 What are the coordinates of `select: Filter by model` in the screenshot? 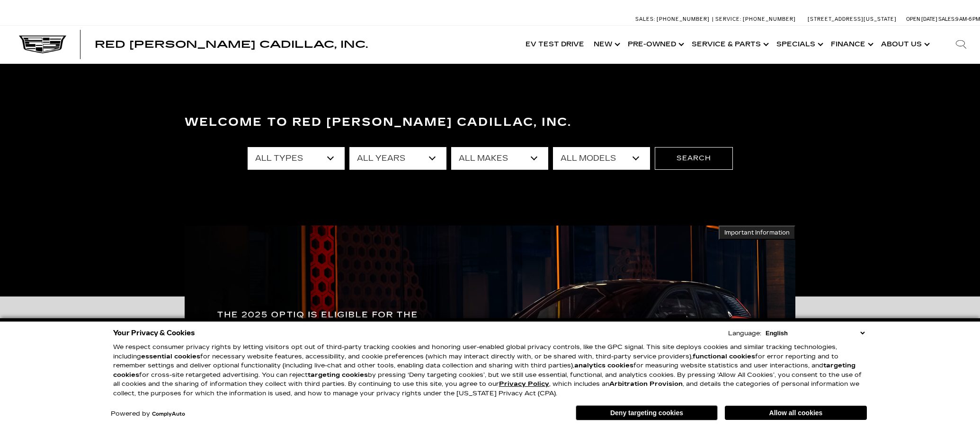 It's located at (601, 158).